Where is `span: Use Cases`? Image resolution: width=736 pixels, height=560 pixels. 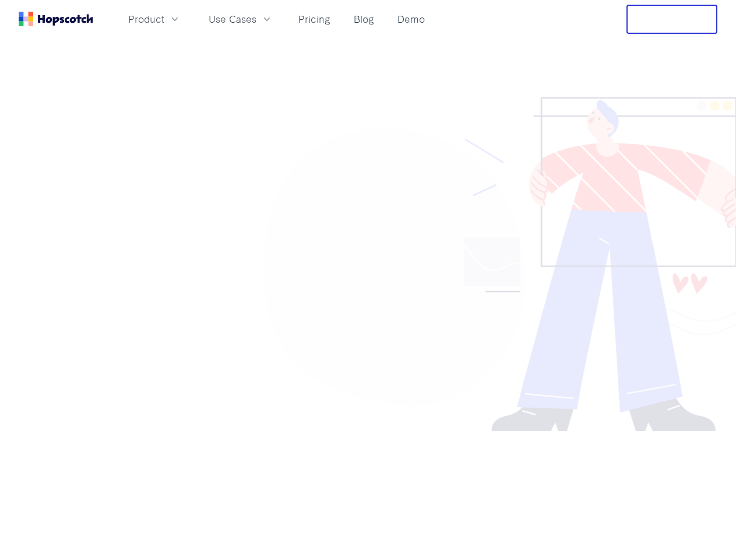
span: Use Cases is located at coordinates (232, 18).